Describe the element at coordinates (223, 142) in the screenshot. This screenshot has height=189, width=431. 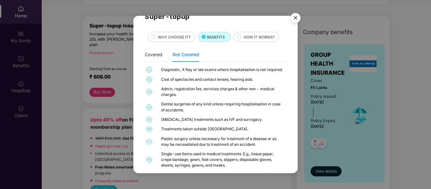
I see `div: Plastic surgery unless necessary for treatment of a disease or as may be necessitated due to trea...` at that location.